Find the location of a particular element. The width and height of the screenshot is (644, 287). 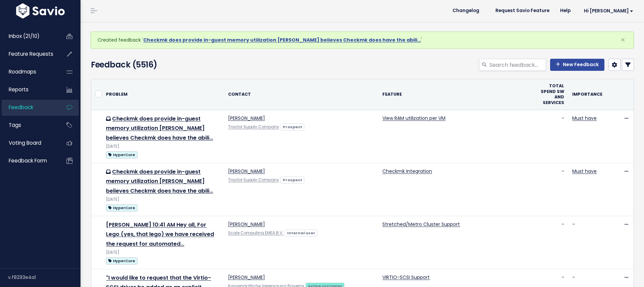

a: Feedback form is located at coordinates (29, 161).